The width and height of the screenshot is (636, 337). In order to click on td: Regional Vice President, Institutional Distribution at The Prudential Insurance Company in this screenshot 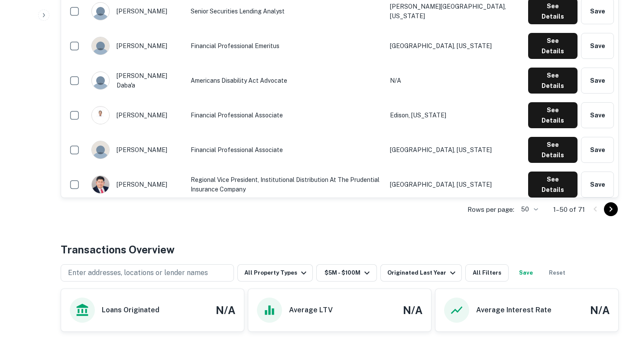, I will do `click(286, 185)`.